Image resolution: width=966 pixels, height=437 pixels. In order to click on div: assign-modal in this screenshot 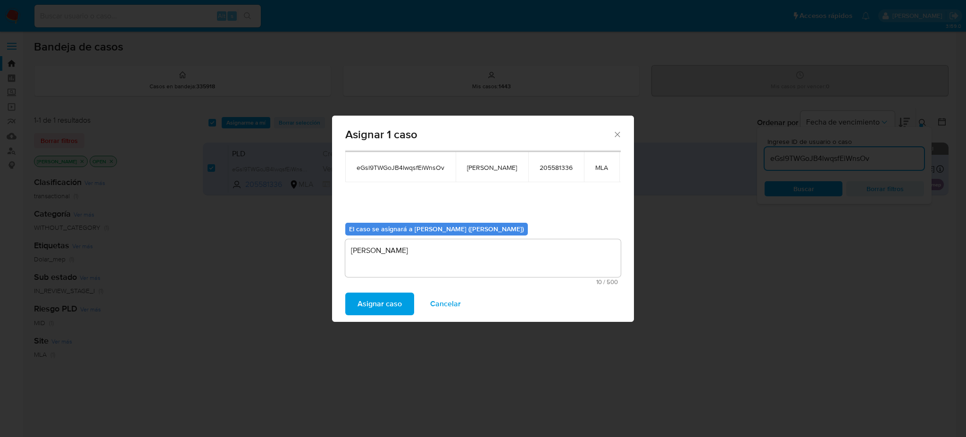, I will do `click(483, 218)`.